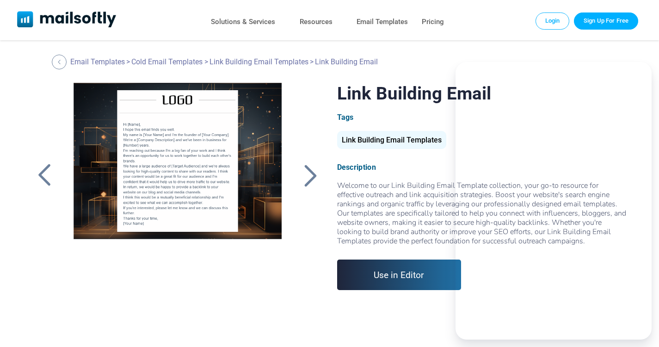 This screenshot has width=659, height=347. Describe the element at coordinates (178, 198) in the screenshot. I see `a: Link Building Email` at that location.